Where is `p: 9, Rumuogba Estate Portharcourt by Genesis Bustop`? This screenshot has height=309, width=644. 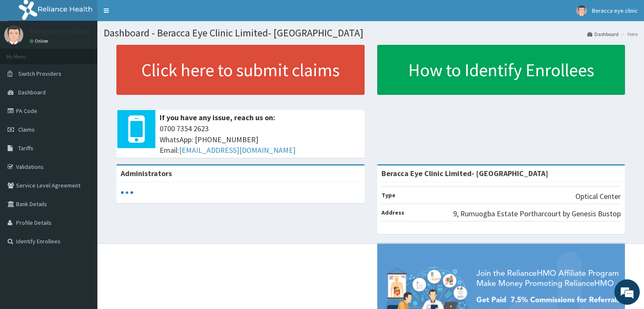 p: 9, Rumuogba Estate Portharcourt by Genesis Bustop is located at coordinates (536, 213).